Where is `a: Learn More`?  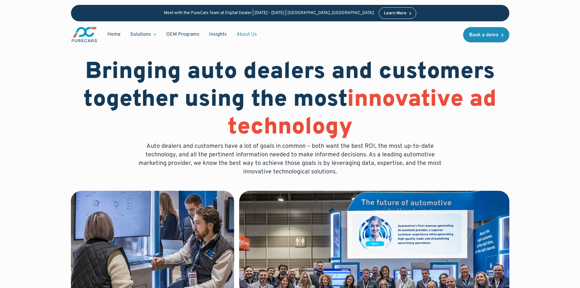 a: Learn More is located at coordinates (397, 13).